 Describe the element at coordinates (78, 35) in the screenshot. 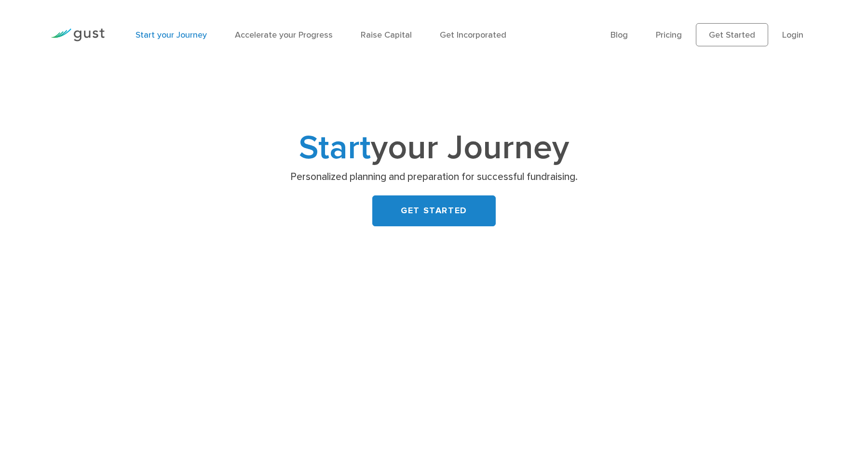

I see `img: Gust Logo` at that location.